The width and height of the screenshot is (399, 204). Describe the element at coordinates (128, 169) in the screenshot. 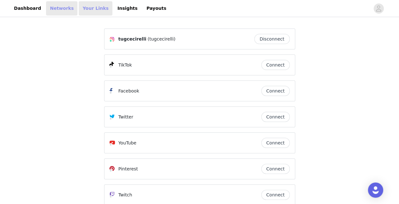

I see `p: Pinterest` at that location.